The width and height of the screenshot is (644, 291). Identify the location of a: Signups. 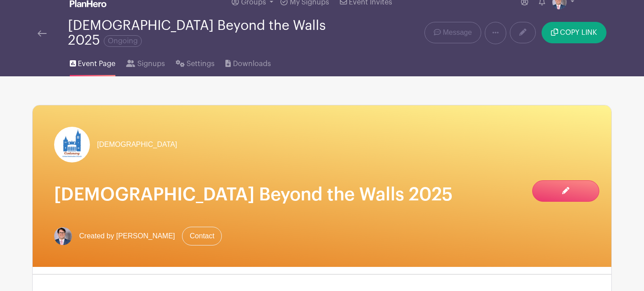
(145, 63).